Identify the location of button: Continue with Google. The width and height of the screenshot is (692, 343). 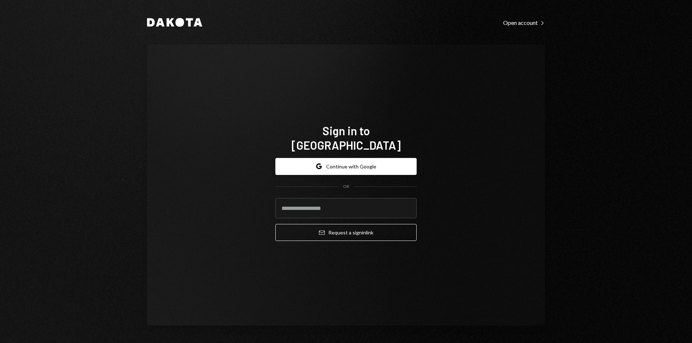
(346, 166).